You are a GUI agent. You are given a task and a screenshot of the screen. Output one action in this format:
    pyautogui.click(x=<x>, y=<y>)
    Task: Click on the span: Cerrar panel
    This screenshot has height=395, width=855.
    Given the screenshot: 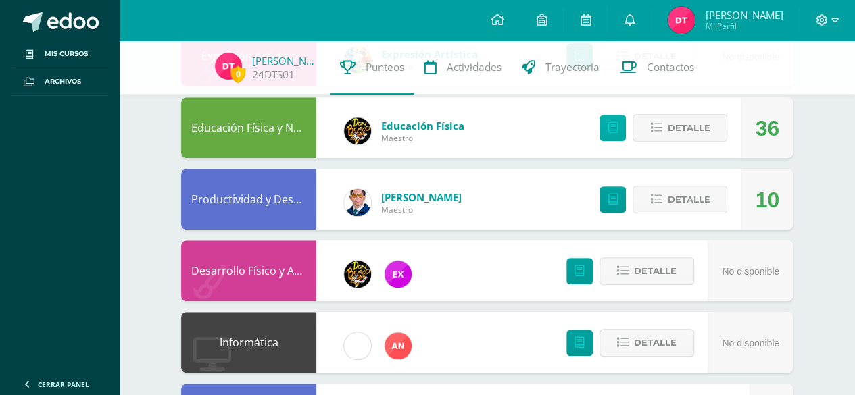 What is the action you would take?
    pyautogui.click(x=64, y=385)
    